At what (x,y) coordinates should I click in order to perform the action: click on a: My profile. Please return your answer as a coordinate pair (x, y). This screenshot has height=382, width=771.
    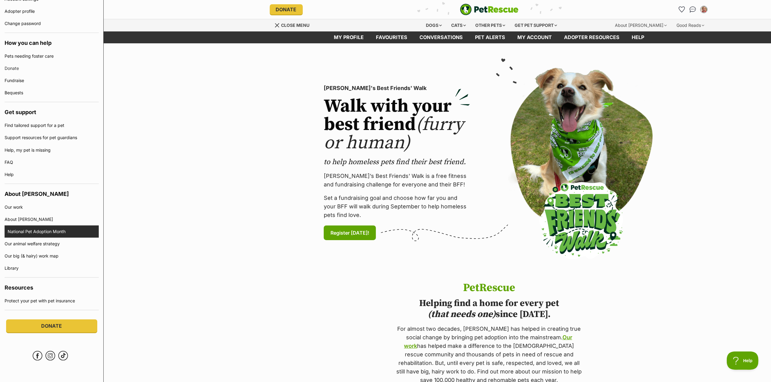
    Looking at the image, I should click on (349, 37).